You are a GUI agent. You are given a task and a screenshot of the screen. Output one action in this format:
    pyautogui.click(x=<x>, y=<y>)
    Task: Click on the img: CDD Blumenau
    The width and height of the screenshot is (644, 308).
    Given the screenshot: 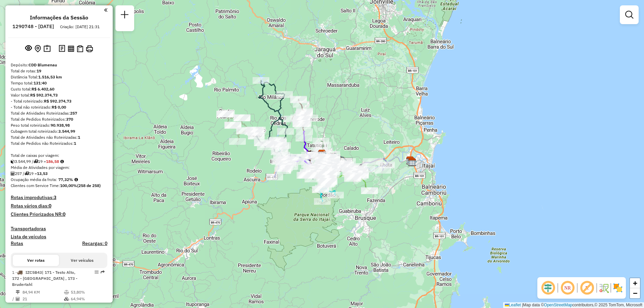 What is the action you would take?
    pyautogui.click(x=322, y=154)
    